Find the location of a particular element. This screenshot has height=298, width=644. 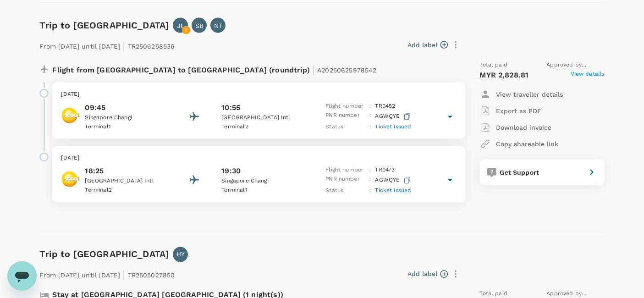

button: View traveller details is located at coordinates (522, 94).